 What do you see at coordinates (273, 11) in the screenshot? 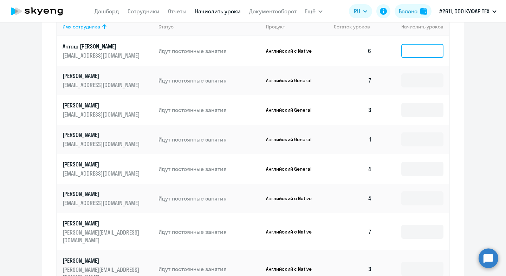
I see `a: Документооборот` at bounding box center [273, 11].